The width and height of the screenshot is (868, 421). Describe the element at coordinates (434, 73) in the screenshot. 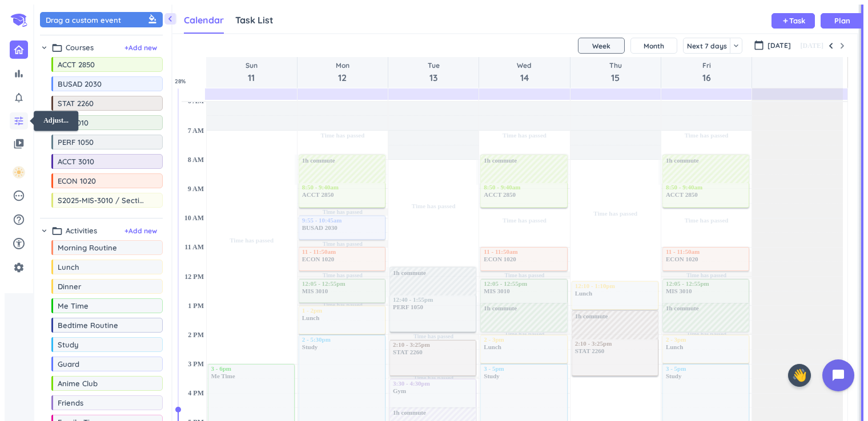

I see `a: Go to May 13, 2025` at that location.